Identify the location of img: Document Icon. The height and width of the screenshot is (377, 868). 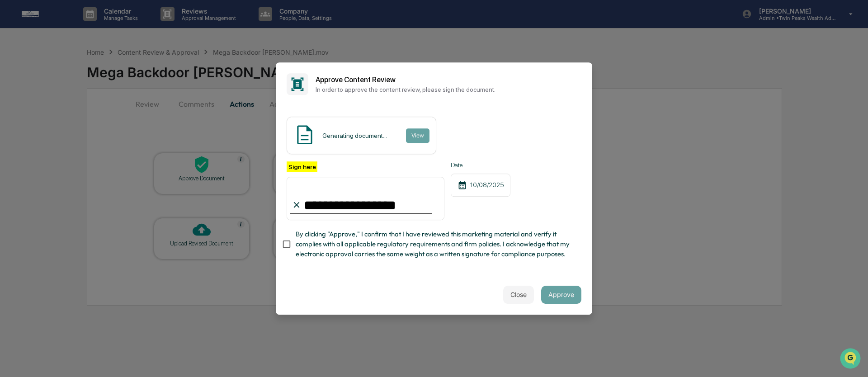
(305, 135).